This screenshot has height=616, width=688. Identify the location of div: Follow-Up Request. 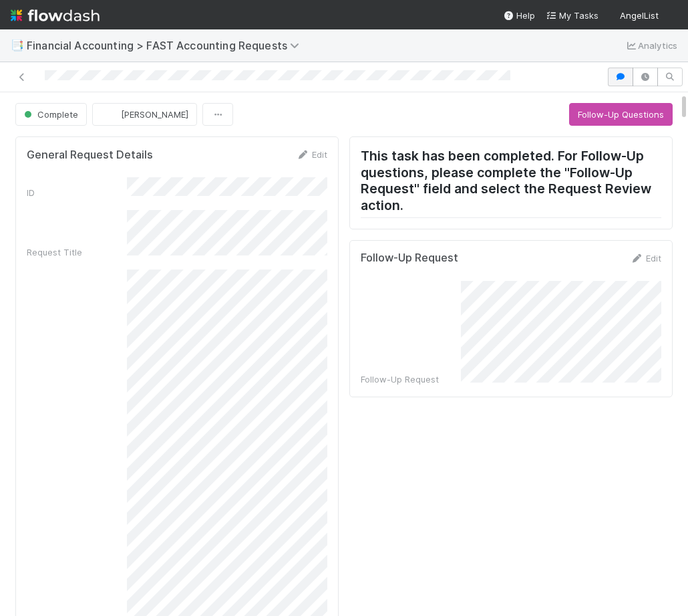
(411, 379).